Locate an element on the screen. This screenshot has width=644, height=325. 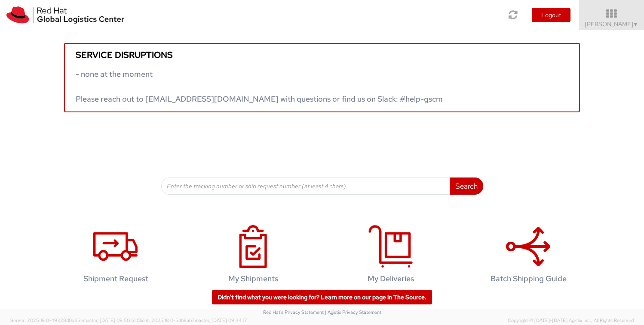
span: Server: 2025.19.0-49328d0a35e is located at coordinates (72, 321).